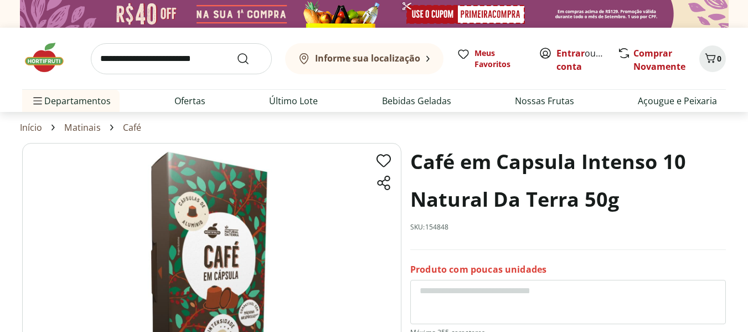 The width and height of the screenshot is (748, 332). I want to click on a: Bebidas Geladas, so click(416, 101).